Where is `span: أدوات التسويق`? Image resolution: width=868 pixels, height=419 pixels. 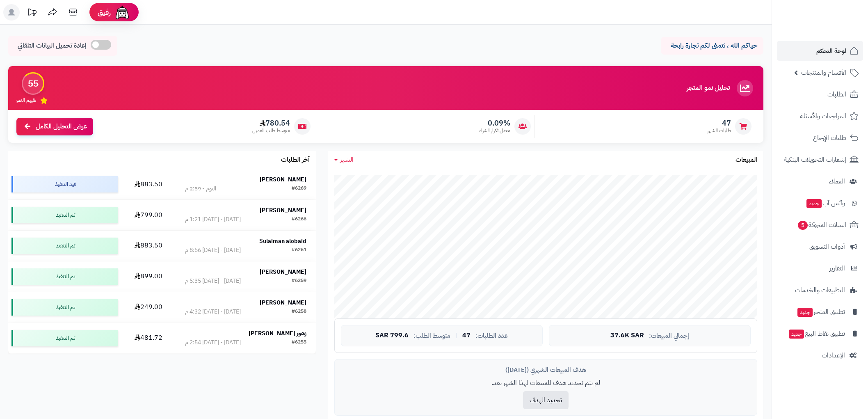
span: أدوات التسويق is located at coordinates (827, 247).